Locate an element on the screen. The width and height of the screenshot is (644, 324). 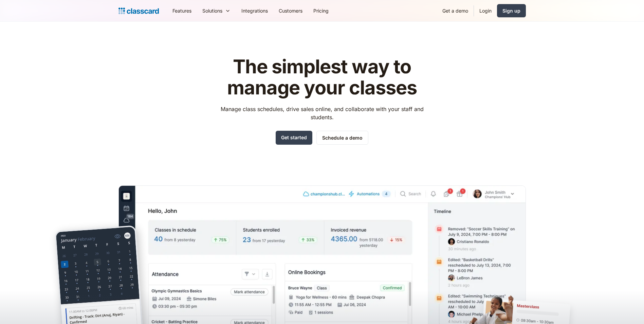
a: Features is located at coordinates (182, 10).